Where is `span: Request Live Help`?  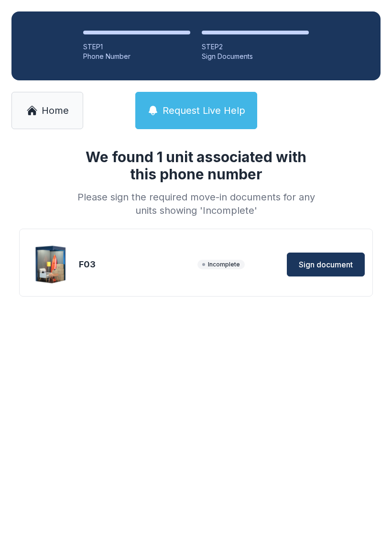
span: Request Live Help is located at coordinates (204, 111).